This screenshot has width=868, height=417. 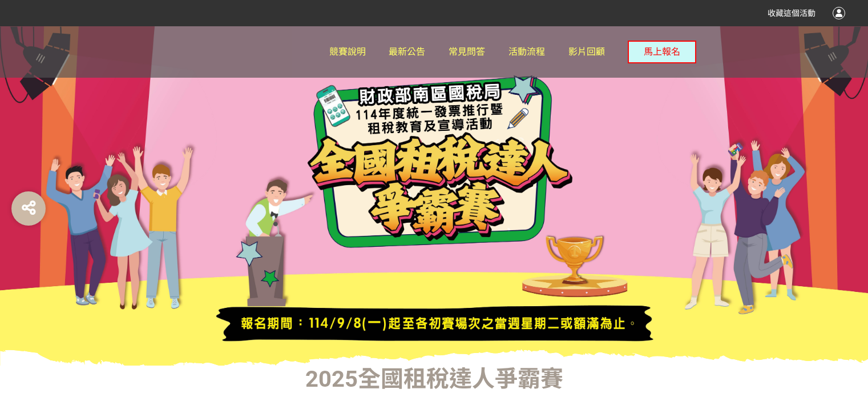 What do you see at coordinates (407, 52) in the screenshot?
I see `span: 最新公告` at bounding box center [407, 52].